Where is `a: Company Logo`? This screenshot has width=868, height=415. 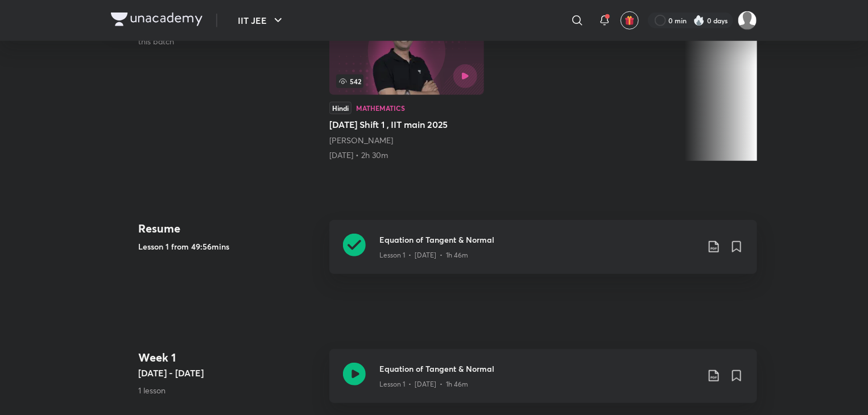
a: Company Logo is located at coordinates (156, 20).